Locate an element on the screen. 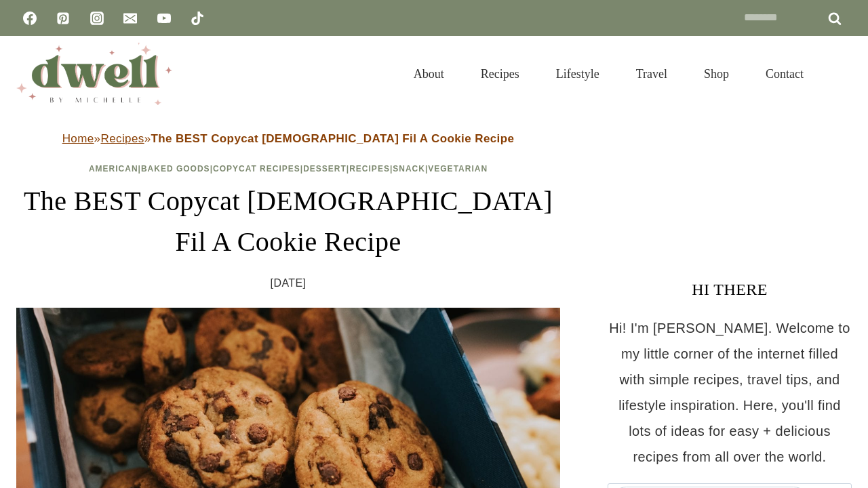 The height and width of the screenshot is (488, 868). h3: HI THERE is located at coordinates (730, 290).